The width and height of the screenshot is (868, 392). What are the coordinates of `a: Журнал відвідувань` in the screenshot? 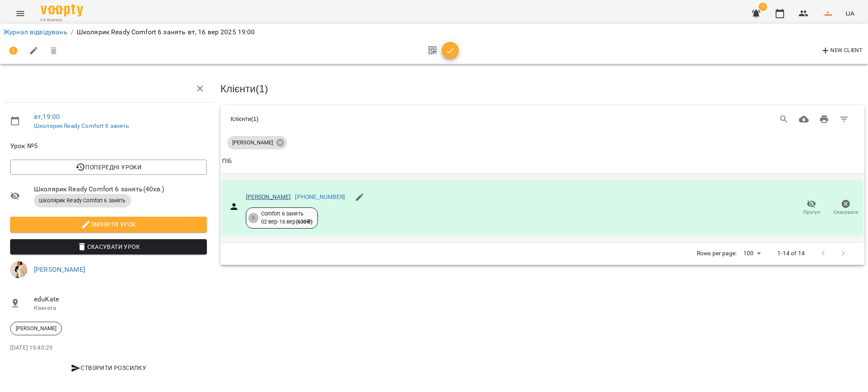 It's located at (35, 31).